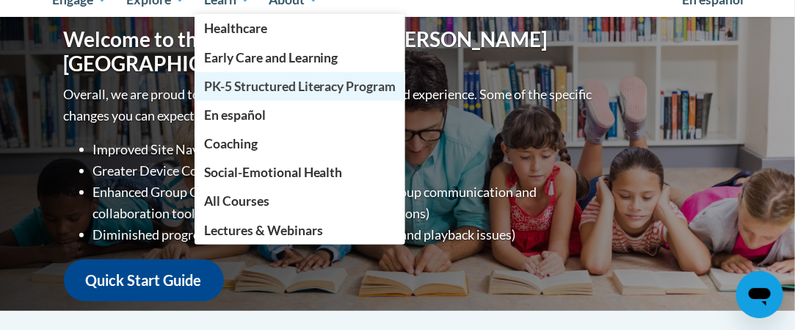 This screenshot has height=330, width=795. What do you see at coordinates (344, 234) in the screenshot?
I see `li: Diminished progression issues (site lag, video stalling, and playback issues)` at bounding box center [344, 234].